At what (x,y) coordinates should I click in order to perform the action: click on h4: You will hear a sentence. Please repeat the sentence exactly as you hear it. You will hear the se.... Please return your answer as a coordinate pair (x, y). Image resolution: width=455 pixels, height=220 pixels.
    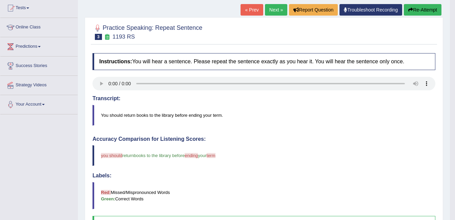
    Looking at the image, I should click on (264, 62).